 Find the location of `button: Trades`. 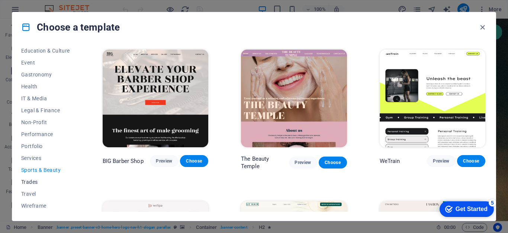

button: Trades is located at coordinates (45, 182).